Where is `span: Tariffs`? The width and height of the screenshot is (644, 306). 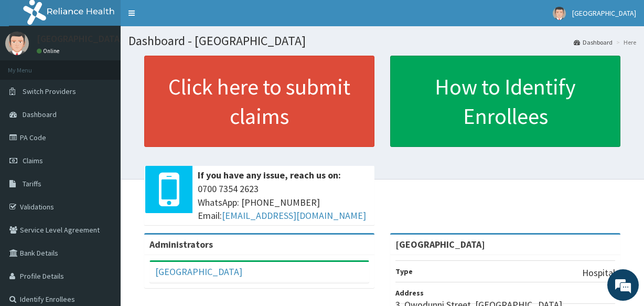 span: Tariffs is located at coordinates (32, 183).